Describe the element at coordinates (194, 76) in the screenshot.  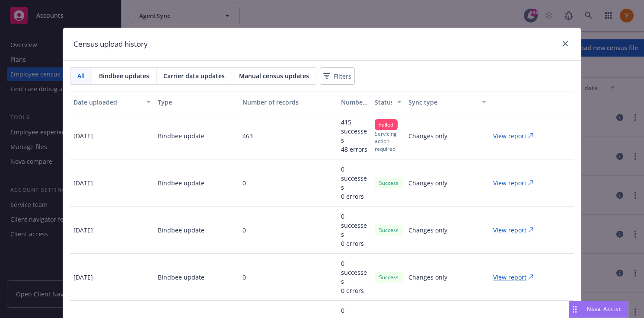
I see `span: Carrier data updates` at that location.